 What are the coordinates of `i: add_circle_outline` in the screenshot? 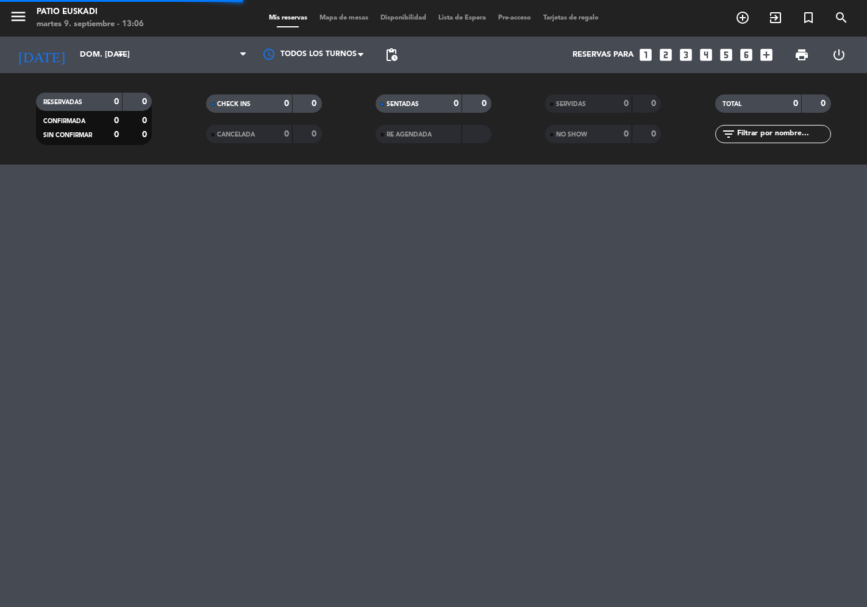 It's located at (743, 18).